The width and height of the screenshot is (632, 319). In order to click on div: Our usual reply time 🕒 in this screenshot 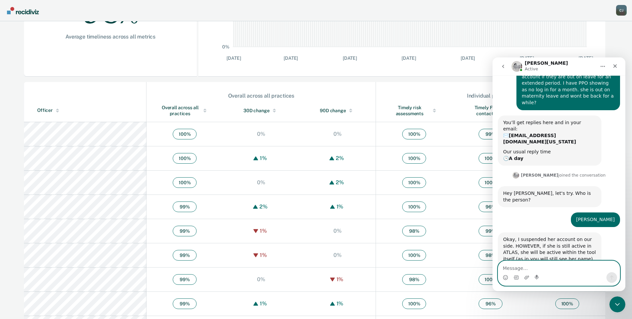, I will do `click(57, 98)`.